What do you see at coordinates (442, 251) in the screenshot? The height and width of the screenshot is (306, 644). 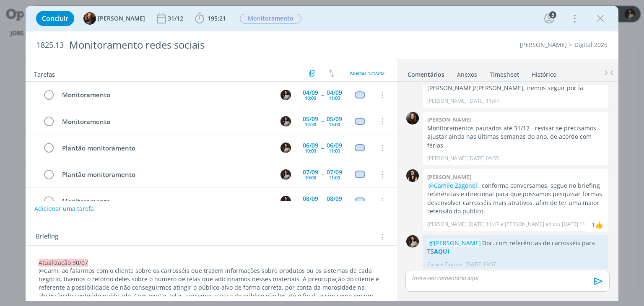 I see `strong: AQUI` at bounding box center [442, 251].